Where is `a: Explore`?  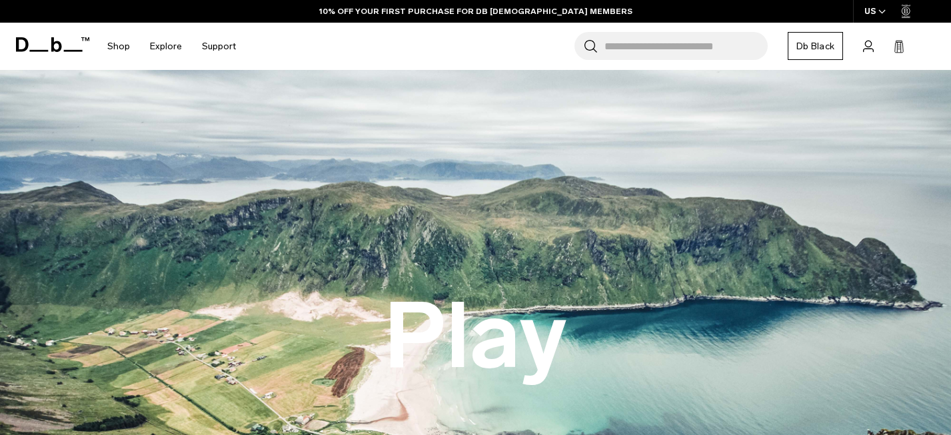 a: Explore is located at coordinates (166, 46).